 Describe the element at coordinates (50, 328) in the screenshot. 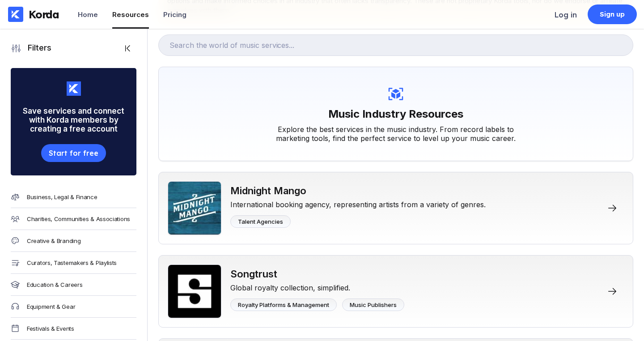

I see `div: Festivals & Events` at that location.